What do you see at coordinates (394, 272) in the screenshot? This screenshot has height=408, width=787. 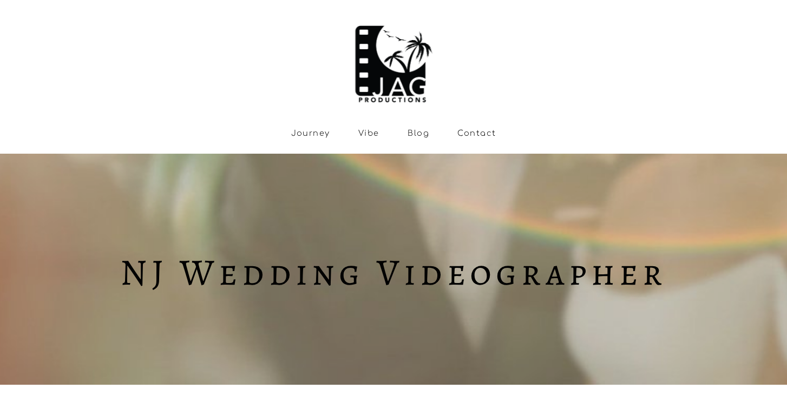 I see `h1: NJ Wedding Videographer` at bounding box center [394, 272].